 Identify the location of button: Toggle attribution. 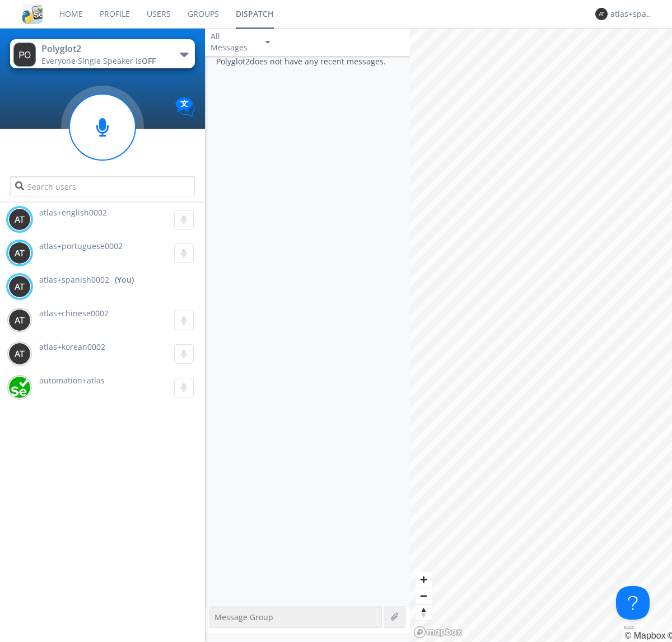
(629, 628).